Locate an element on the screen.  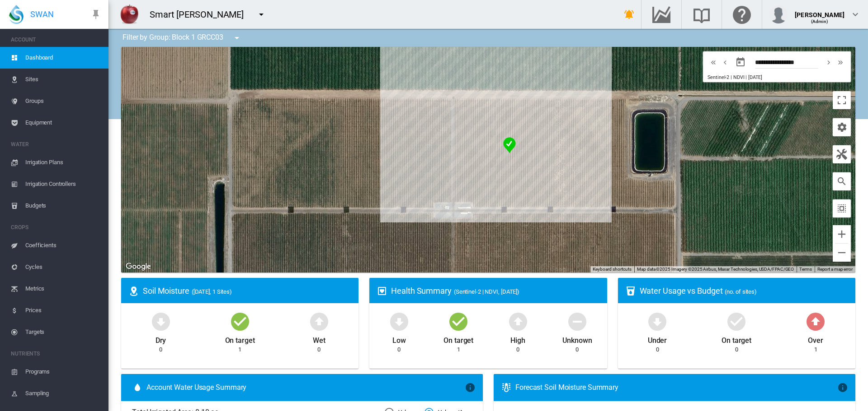
a: Terms is located at coordinates (806, 269).